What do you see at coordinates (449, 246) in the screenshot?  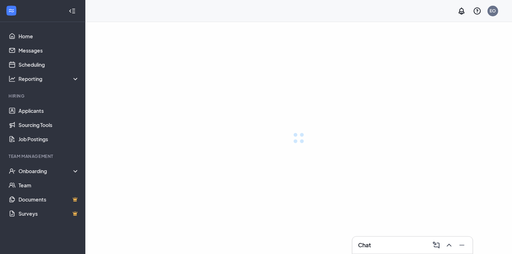 I see `svg: ChevronUp` at bounding box center [449, 246].